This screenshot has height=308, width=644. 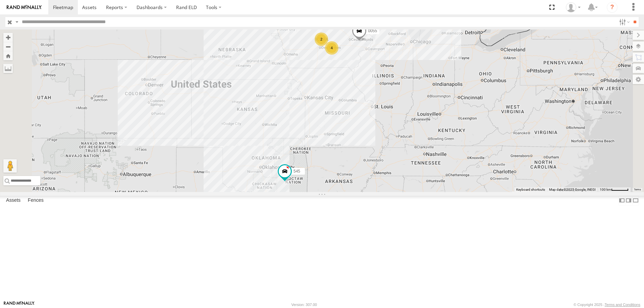 I want to click on button: Zoom in, so click(x=8, y=37).